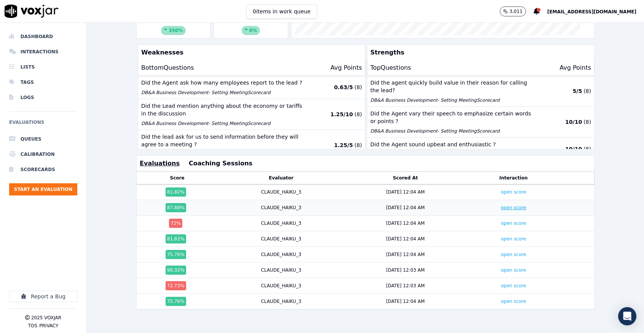 Image resolution: width=644 pixels, height=333 pixels. I want to click on a: Queues, so click(43, 139).